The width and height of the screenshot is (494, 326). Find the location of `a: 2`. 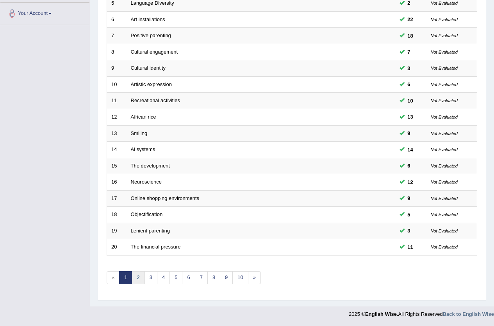

a: 2 is located at coordinates (138, 277).